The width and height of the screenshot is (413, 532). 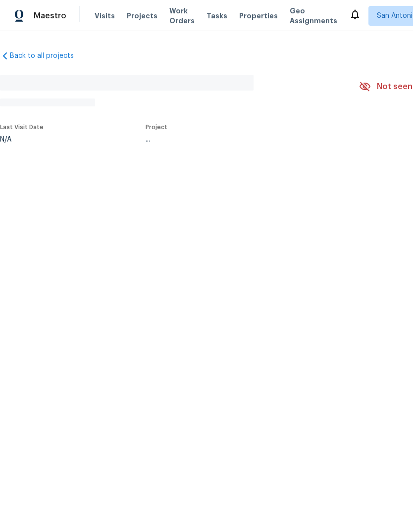 What do you see at coordinates (313, 16) in the screenshot?
I see `span: Geo Assignments` at bounding box center [313, 16].